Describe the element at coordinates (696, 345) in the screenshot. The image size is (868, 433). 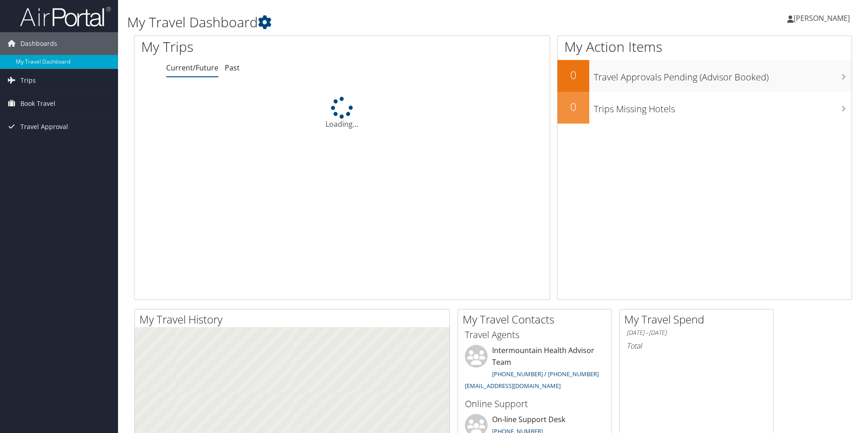
I see `h6: Total` at that location.